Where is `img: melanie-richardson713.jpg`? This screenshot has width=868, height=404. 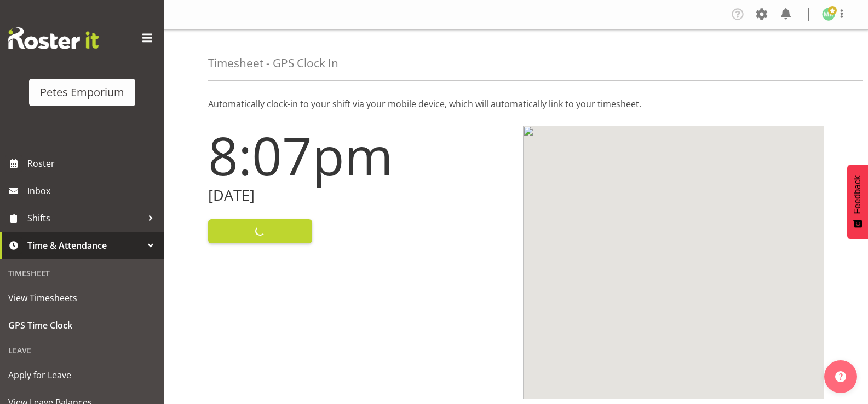 img: melanie-richardson713.jpg is located at coordinates (828, 14).